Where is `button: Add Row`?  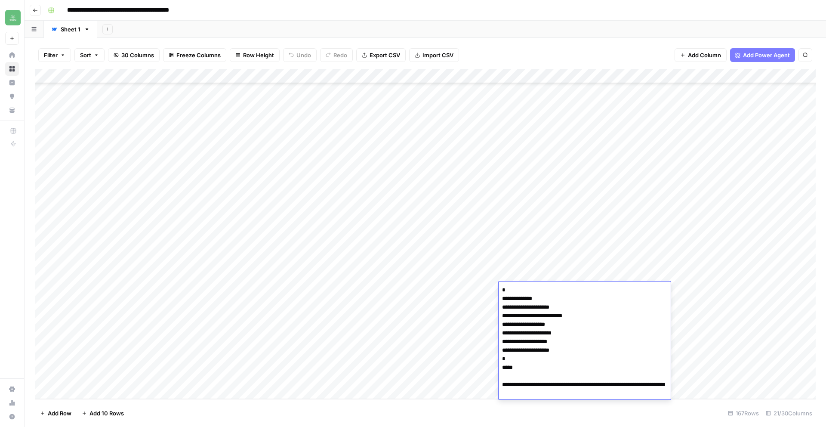
button: Add Row is located at coordinates (56, 413).